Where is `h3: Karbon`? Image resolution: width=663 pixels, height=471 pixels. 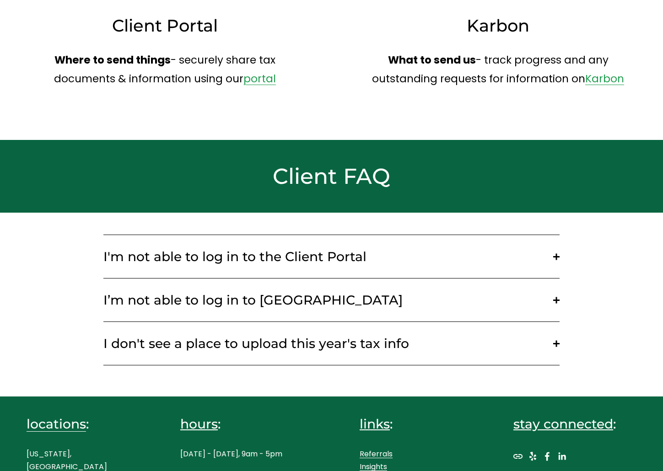
h3: Karbon is located at coordinates (498, 25).